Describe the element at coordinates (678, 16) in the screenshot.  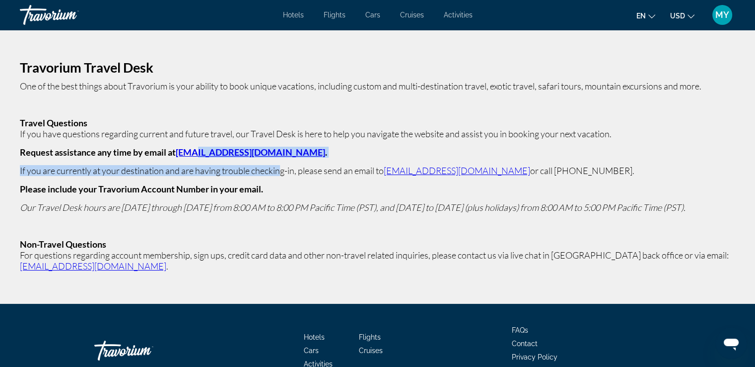
I see `span: USD` at that location.